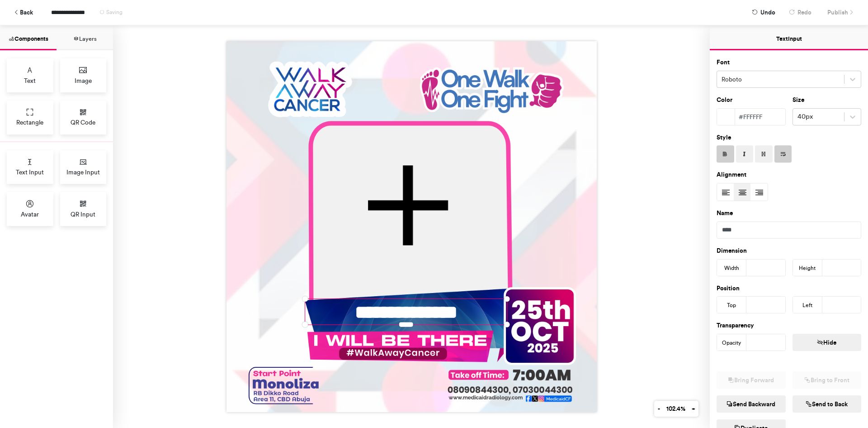  I want to click on span: Avatar, so click(30, 214).